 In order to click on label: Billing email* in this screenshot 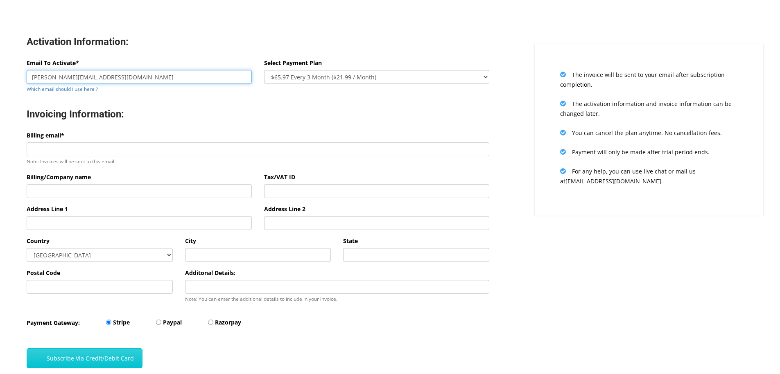, I will do `click(45, 136)`.